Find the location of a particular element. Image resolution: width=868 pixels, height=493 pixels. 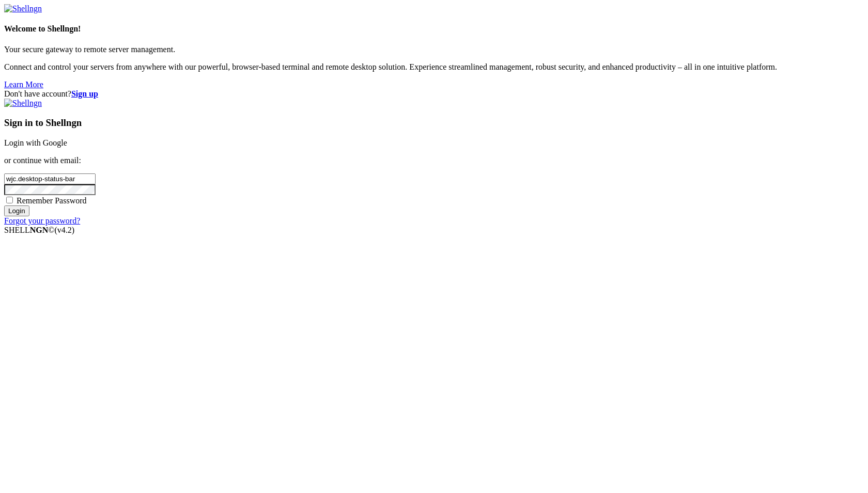

input: Email address is located at coordinates (49, 179).